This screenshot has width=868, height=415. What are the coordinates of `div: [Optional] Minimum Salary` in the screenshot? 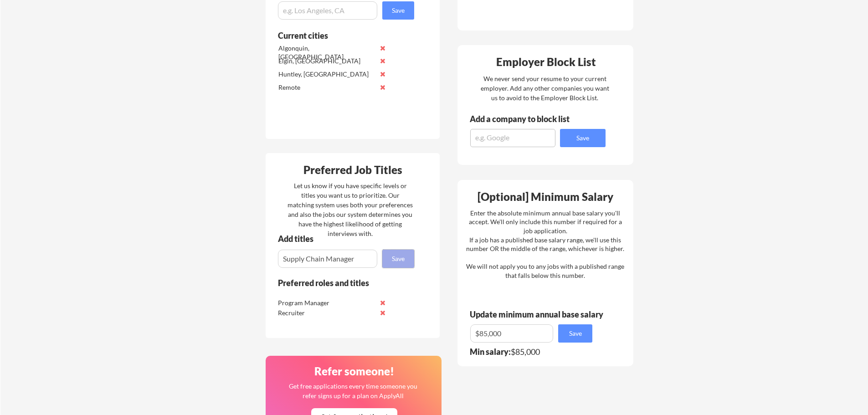 It's located at (545, 196).